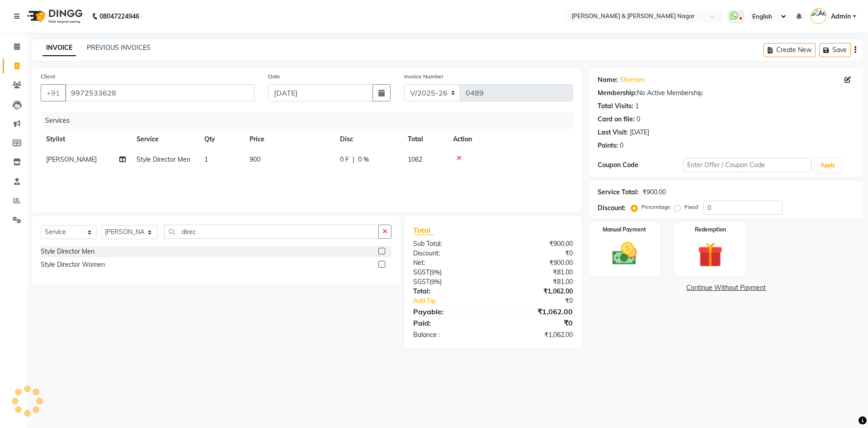 This screenshot has height=428, width=868. Describe the element at coordinates (615, 106) in the screenshot. I see `div: Total Visits:` at that location.